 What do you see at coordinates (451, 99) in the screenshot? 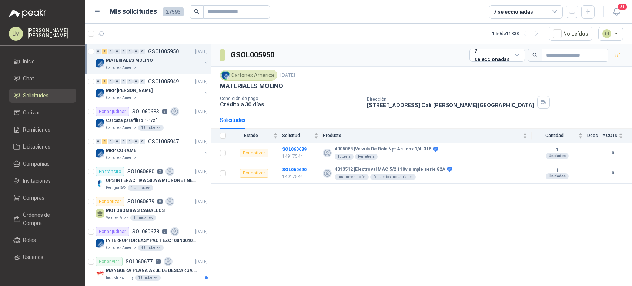
I see `p: Dirección` at bounding box center [451, 99].